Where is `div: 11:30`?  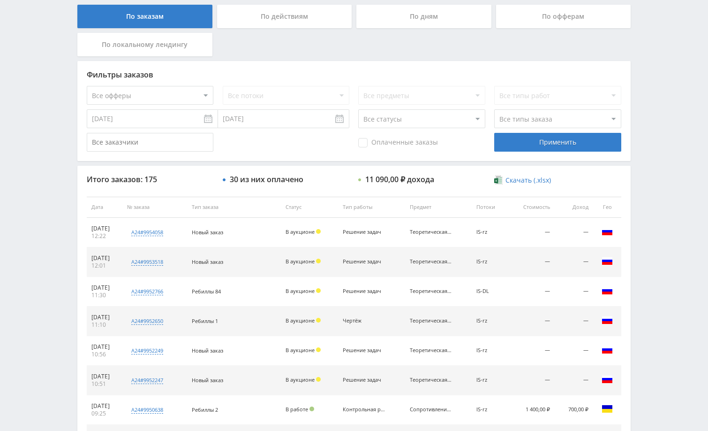 div: 11:30 is located at coordinates (105, 295).